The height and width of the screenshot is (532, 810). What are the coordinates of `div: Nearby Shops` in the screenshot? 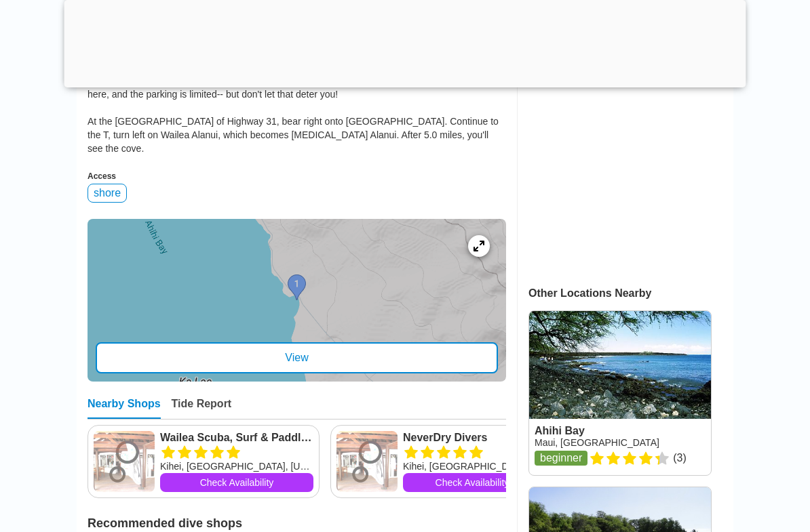 It's located at (124, 408).